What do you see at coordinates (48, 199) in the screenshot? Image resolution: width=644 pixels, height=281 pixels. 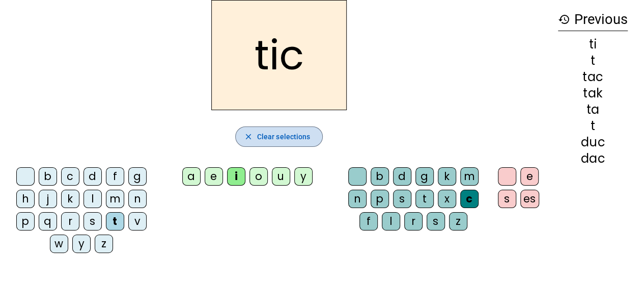 I see `div: j` at bounding box center [48, 199].